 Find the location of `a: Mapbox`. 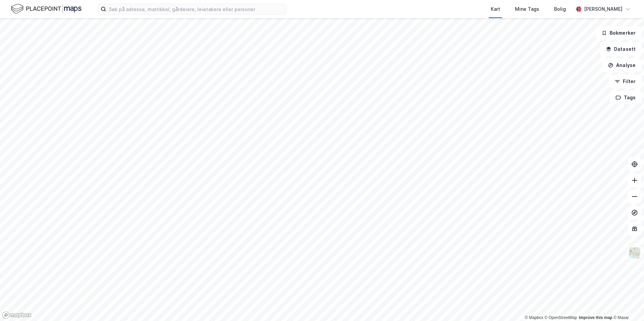

a: Mapbox is located at coordinates (534, 318).